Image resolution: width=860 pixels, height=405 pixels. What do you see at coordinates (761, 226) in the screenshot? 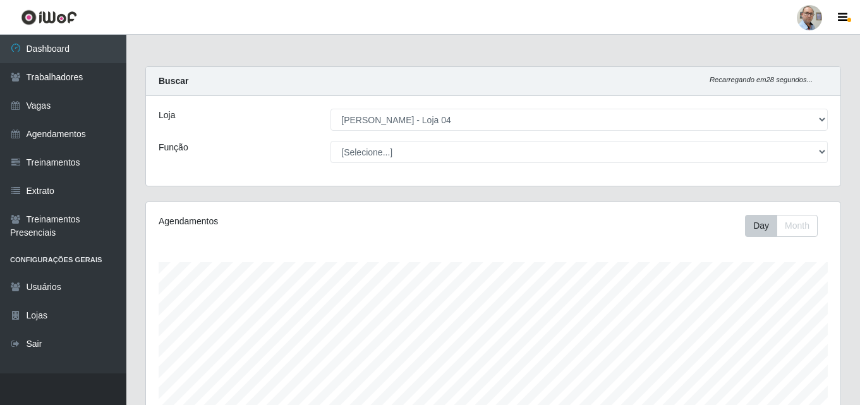
I see `button: Day` at bounding box center [761, 226].